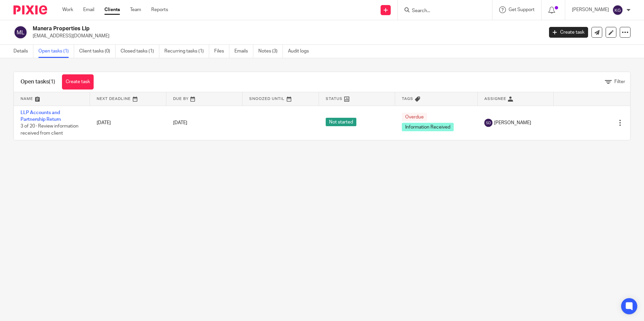 Image resolution: width=644 pixels, height=321 pixels. Describe the element at coordinates (414, 117) in the screenshot. I see `span: Overdue` at that location.